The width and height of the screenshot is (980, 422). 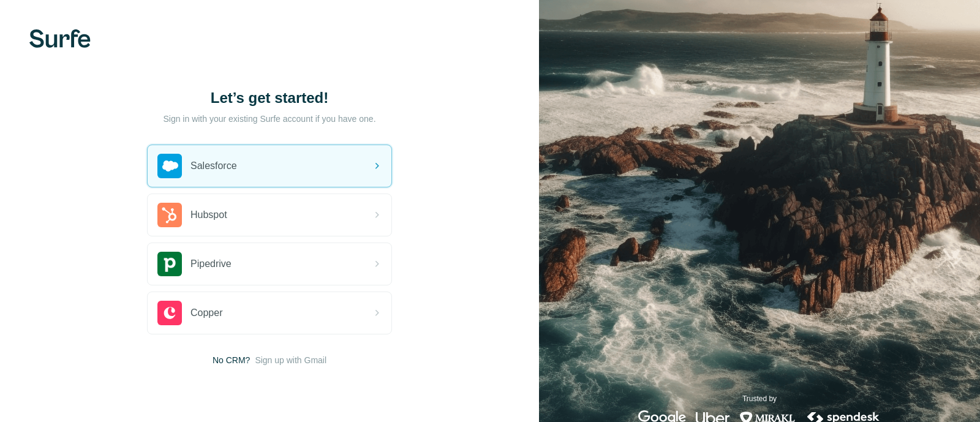 What do you see at coordinates (270, 98) in the screenshot?
I see `h1: Let’s get started!` at bounding box center [270, 98].